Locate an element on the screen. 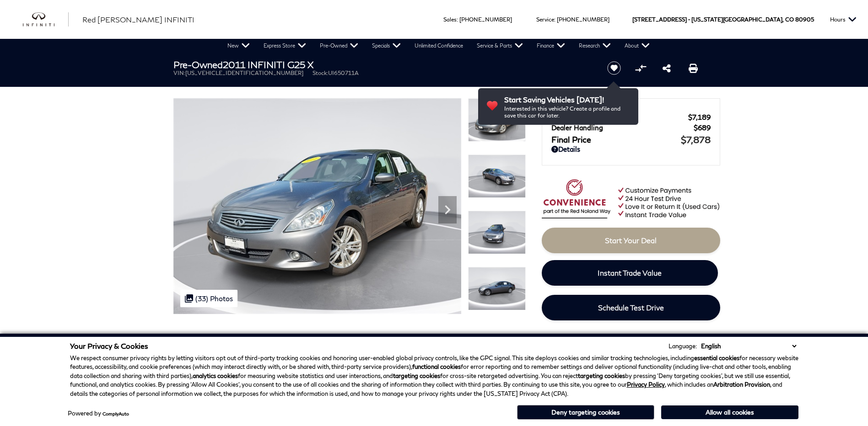  span: UI650711A is located at coordinates (343, 73).